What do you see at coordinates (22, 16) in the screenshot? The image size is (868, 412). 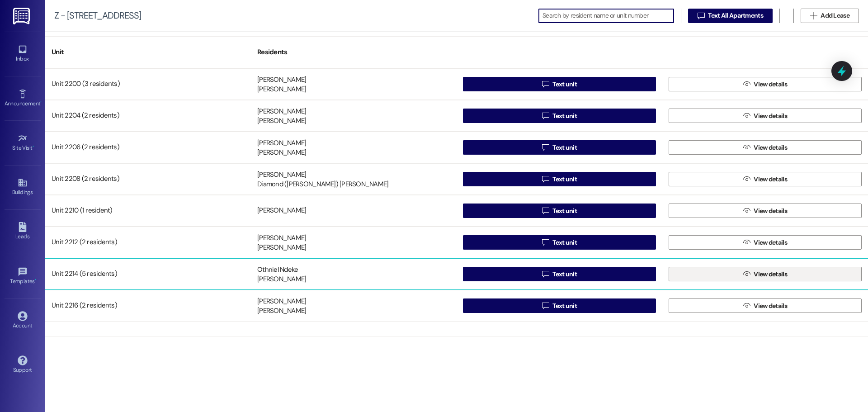 I see `img: ResiDesk Logo` at bounding box center [22, 16].